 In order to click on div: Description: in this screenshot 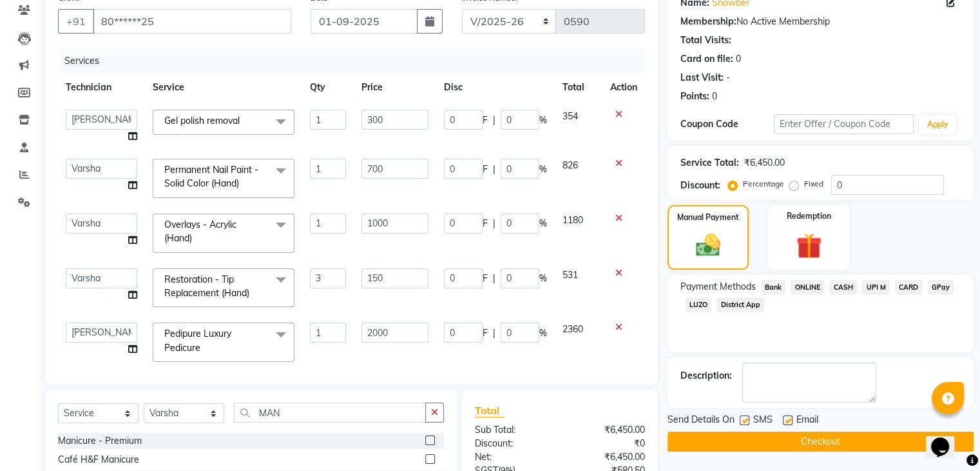, I will do `click(706, 375)`.